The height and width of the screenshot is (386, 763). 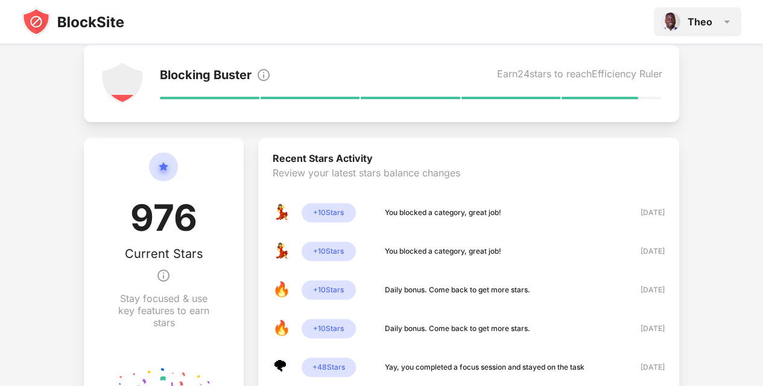 I want to click on img: AOh14GivKl0KDWISt-4JANv0ASzXylMyIcQcN_yWbQkobg=s96-c, so click(x=671, y=22).